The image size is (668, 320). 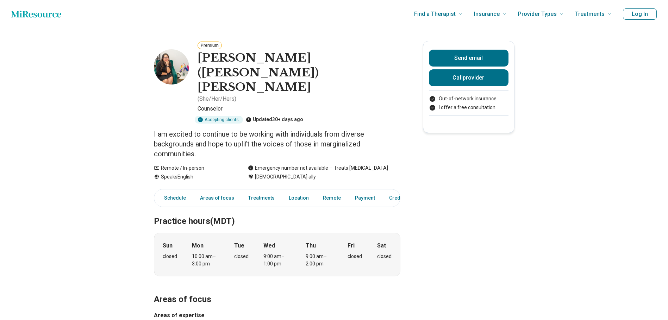 What do you see at coordinates (173, 198) in the screenshot?
I see `a: Schedule` at bounding box center [173, 198].